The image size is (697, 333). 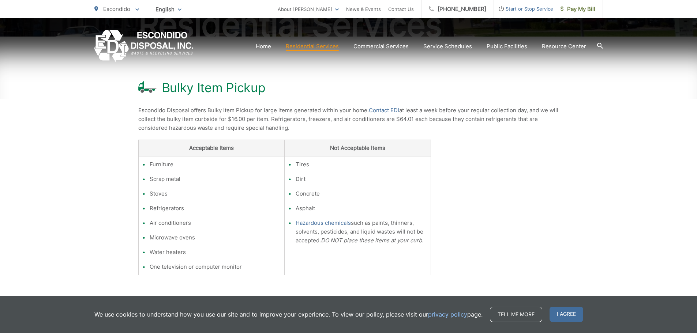 What do you see at coordinates (215, 252) in the screenshot?
I see `li: Water heaters` at bounding box center [215, 252].